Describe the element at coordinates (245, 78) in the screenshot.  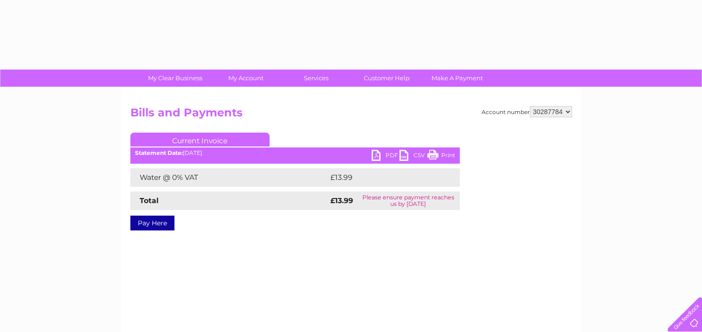
I see `a: My Account` at that location.